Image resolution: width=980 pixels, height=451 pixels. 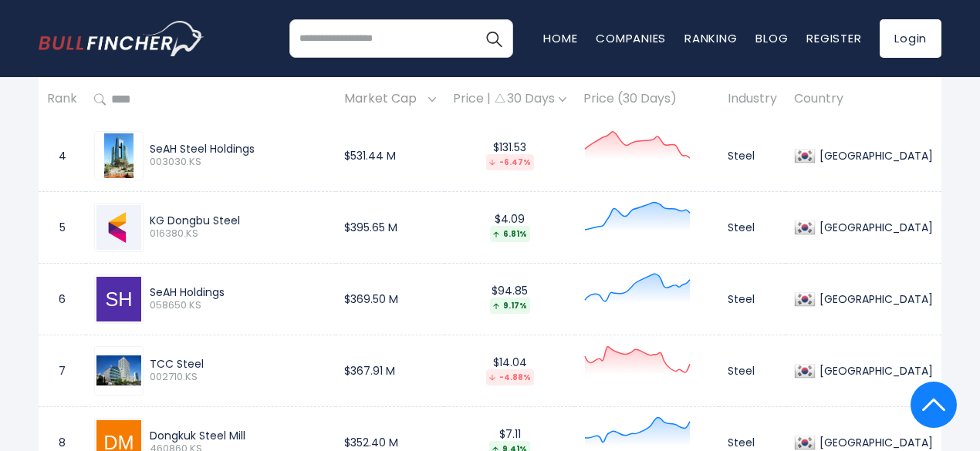 I want to click on div: KG Dongbu Steel, so click(x=239, y=220).